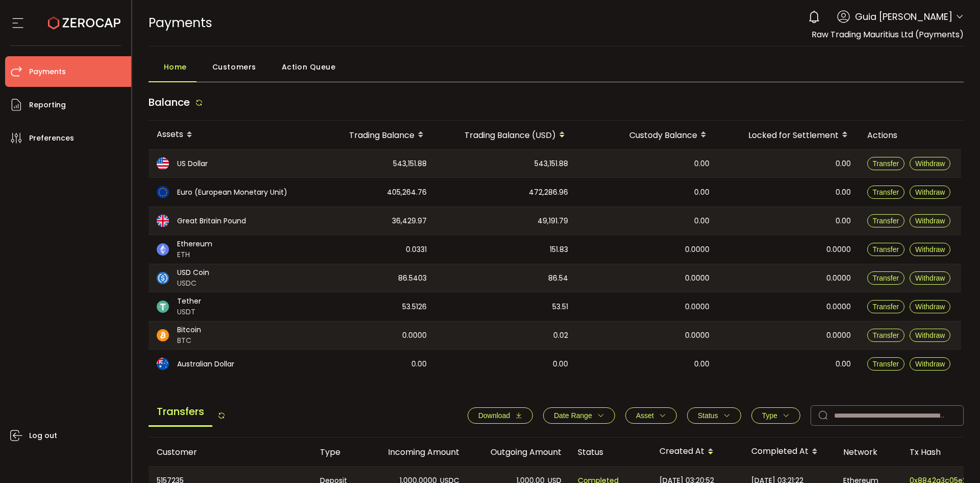  Describe the element at coordinates (189, 340) in the screenshot. I see `span: BTC` at that location.